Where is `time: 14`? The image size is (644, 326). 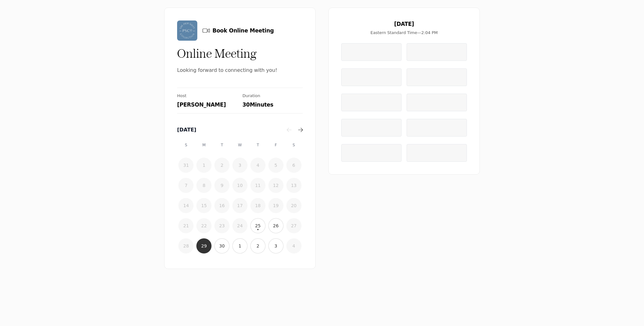
time: 14 is located at coordinates (186, 206).